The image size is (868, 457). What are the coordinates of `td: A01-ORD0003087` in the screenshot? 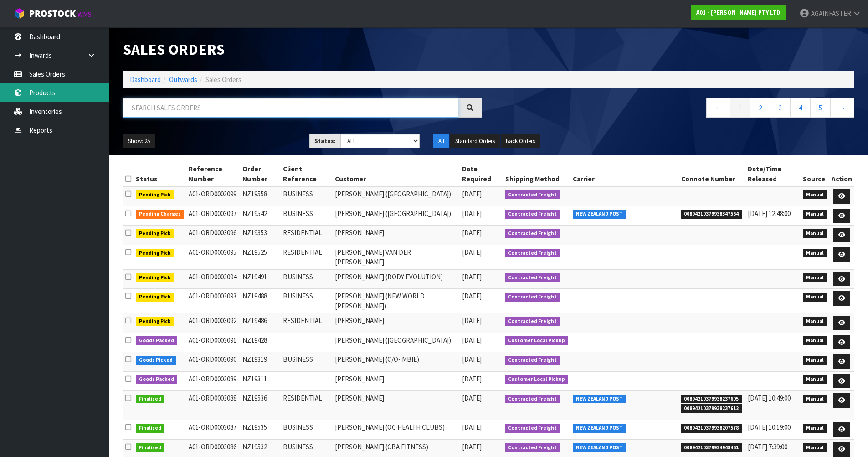 It's located at (213, 430).